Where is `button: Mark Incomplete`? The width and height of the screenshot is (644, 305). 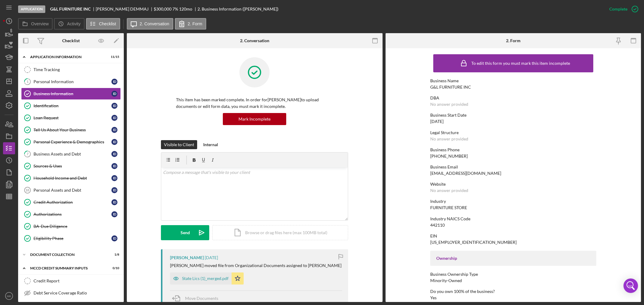 button: Mark Incomplete is located at coordinates (255, 119).